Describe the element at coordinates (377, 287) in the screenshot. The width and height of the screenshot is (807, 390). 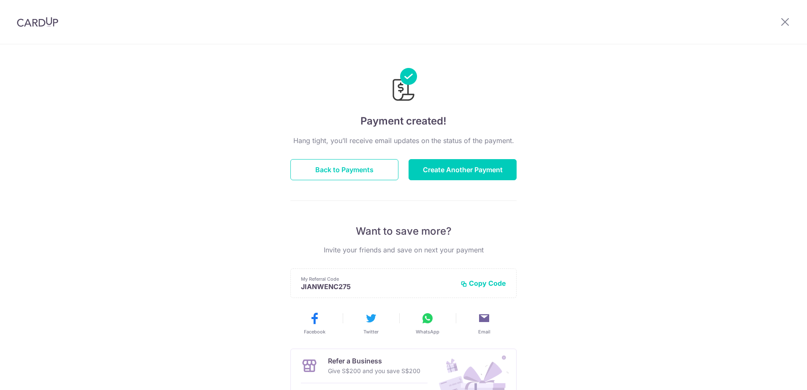
I see `p: JIANWENC275` at that location.